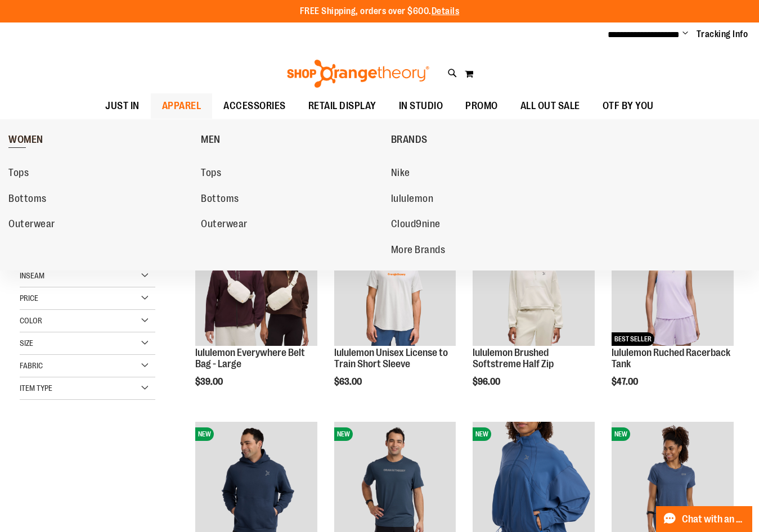  What do you see at coordinates (704, 520) in the screenshot?
I see `button: Chat with an Expert` at bounding box center [704, 520].